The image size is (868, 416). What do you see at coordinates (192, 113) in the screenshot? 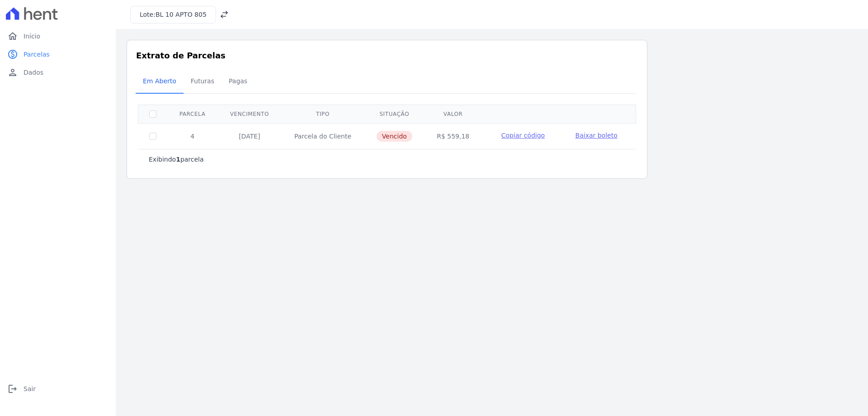
I see `th: Parcela` at bounding box center [192, 113].